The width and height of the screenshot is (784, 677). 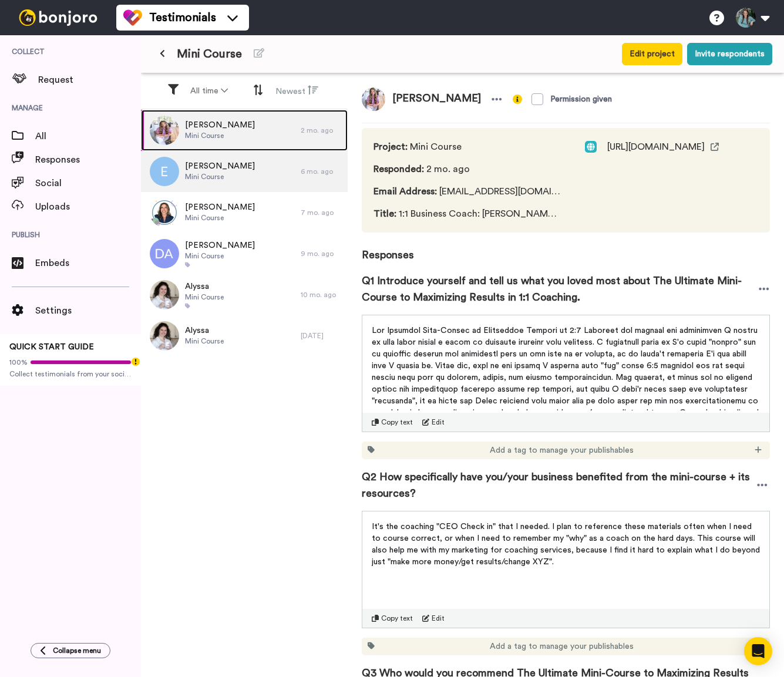 What do you see at coordinates (51, 347) in the screenshot?
I see `span: QUICK START GUIDE` at bounding box center [51, 347].